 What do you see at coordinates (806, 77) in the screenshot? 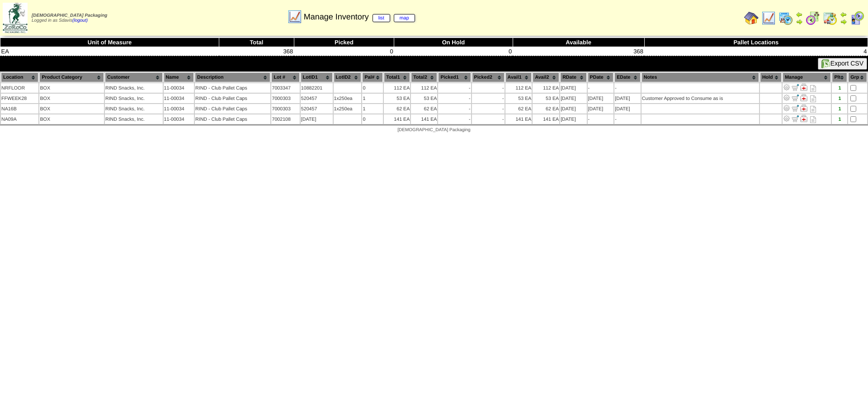
I see `th: Manage` at bounding box center [806, 77].